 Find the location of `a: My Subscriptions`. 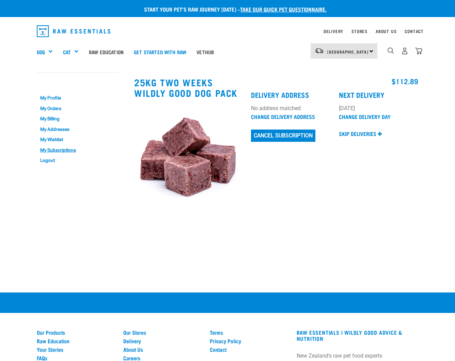

a: My Subscriptions is located at coordinates (78, 150).